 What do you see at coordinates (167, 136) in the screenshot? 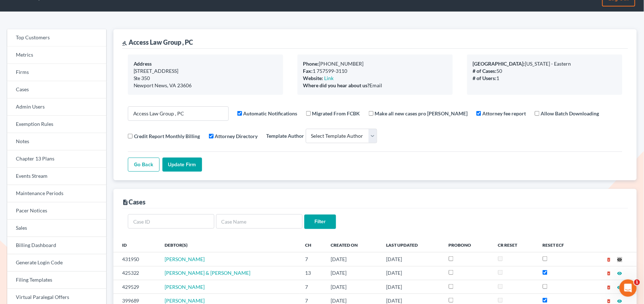
I see `label: Credit Report Monthly Billing` at bounding box center [167, 136].